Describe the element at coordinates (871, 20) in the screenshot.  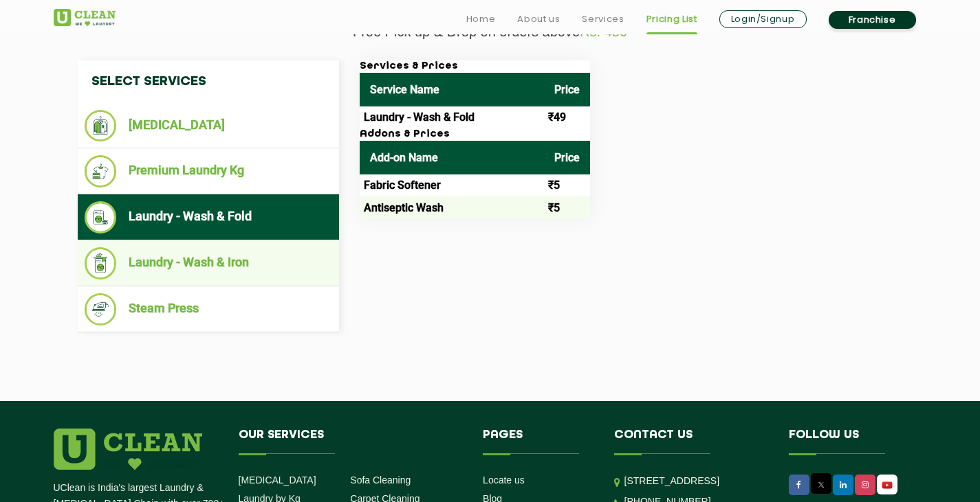
I see `a: Franchise` at that location.